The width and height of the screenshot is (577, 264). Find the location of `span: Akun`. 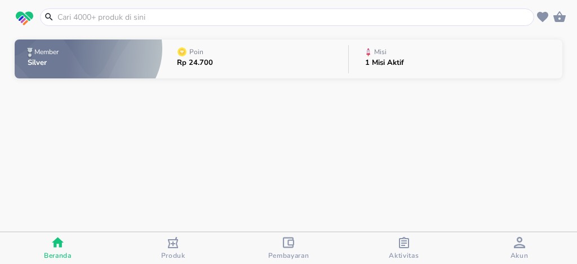

span: Akun is located at coordinates (520, 255).